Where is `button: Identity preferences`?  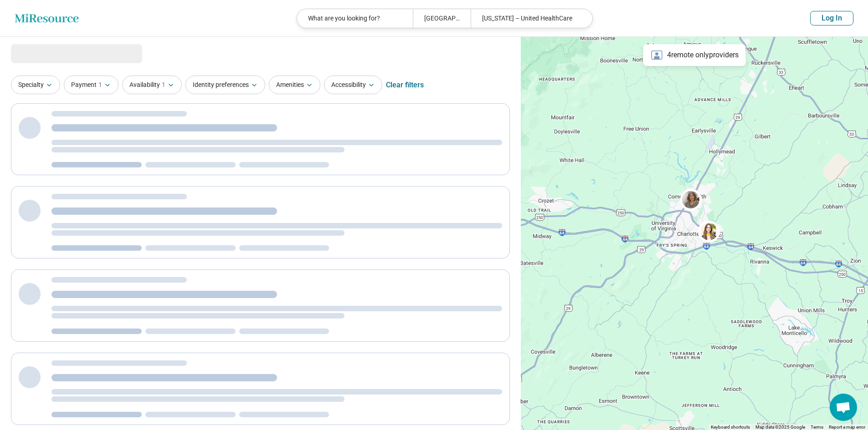 button: Identity preferences is located at coordinates (226, 85).